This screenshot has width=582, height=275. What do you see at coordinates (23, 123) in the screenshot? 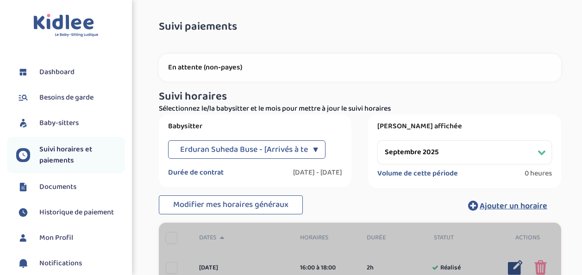
I see `img: babysitters.svg` at bounding box center [23, 123].